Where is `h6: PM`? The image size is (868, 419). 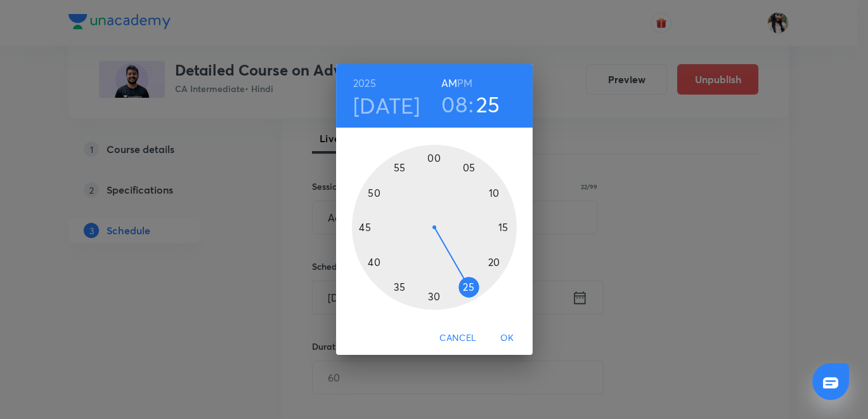
h6: PM is located at coordinates (465, 83).